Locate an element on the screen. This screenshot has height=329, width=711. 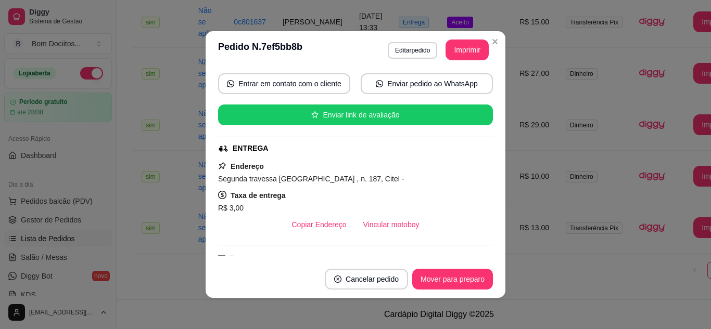
button: starEnviar link de avaliação is located at coordinates (355, 115).